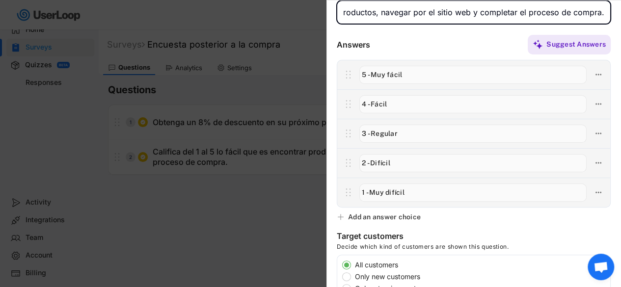 This screenshot has width=621, height=287. Describe the element at coordinates (601, 267) in the screenshot. I see `div: Bate-papo aberto` at that location.